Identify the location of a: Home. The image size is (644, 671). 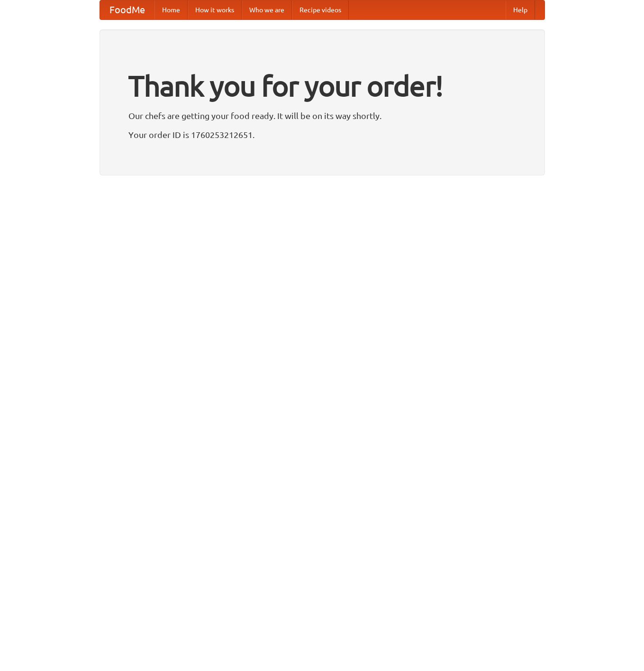
(171, 10).